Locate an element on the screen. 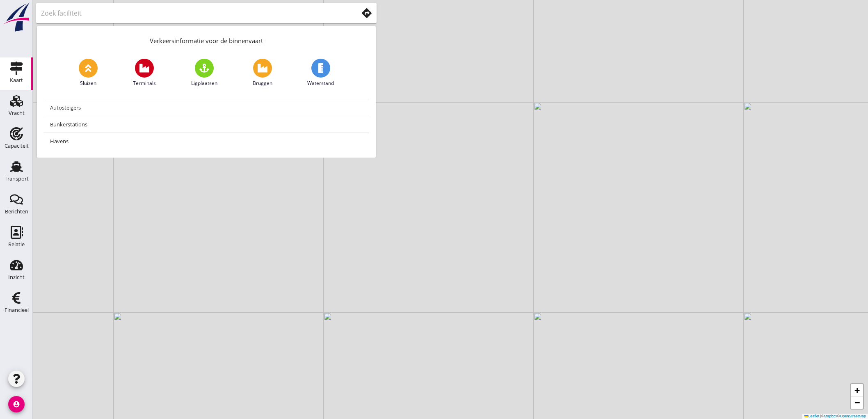 The image size is (868, 419). a: Ligplaatsen is located at coordinates (204, 73).